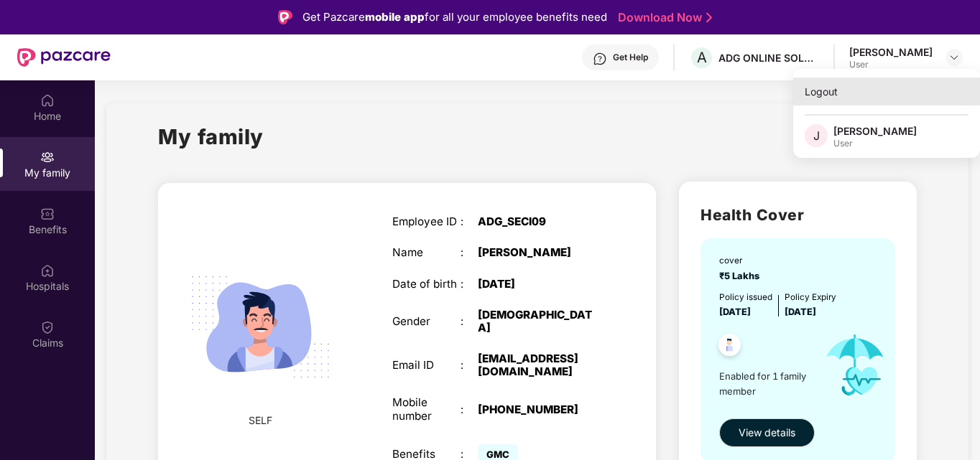 Image resolution: width=980 pixels, height=460 pixels. I want to click on img: svg+xml;base64,PHN2ZyBpZD0iRHJvcGRvd24tMzJ4MzIiIHhtbG5zPSJodHRwOi8vd3d3LnczLm9yZy8yMDAwL3N2ZyIgd2..., so click(955, 58).